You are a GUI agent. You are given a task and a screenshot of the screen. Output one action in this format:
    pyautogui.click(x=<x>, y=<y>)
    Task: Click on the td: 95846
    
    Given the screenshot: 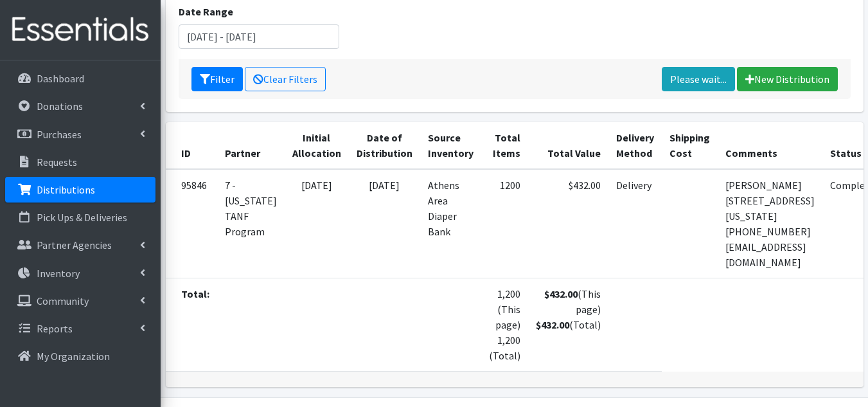 What is the action you would take?
    pyautogui.click(x=192, y=224)
    